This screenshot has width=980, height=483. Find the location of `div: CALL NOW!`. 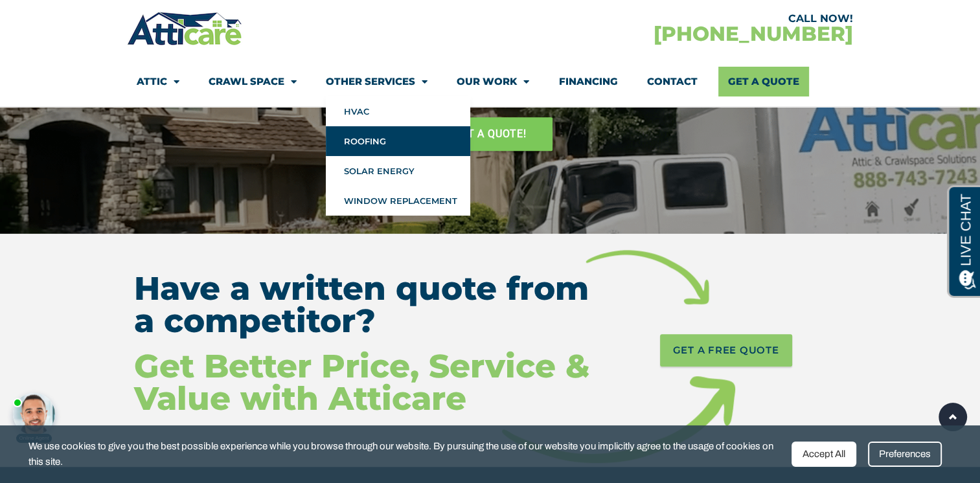

div: CALL NOW! is located at coordinates (671, 19).